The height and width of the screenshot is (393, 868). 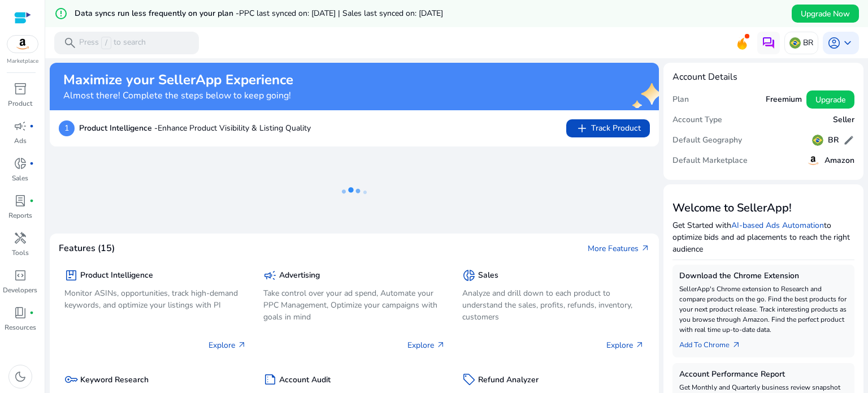 What do you see at coordinates (71, 379) in the screenshot?
I see `span: key` at bounding box center [71, 379].